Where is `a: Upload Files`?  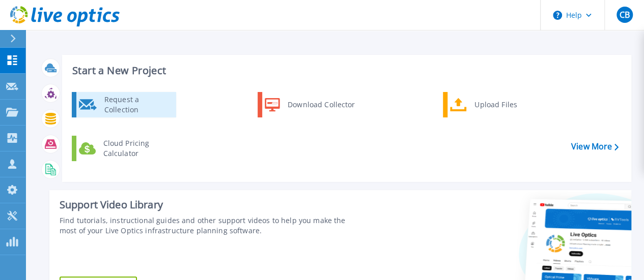
a: Upload Files is located at coordinates (494, 104).